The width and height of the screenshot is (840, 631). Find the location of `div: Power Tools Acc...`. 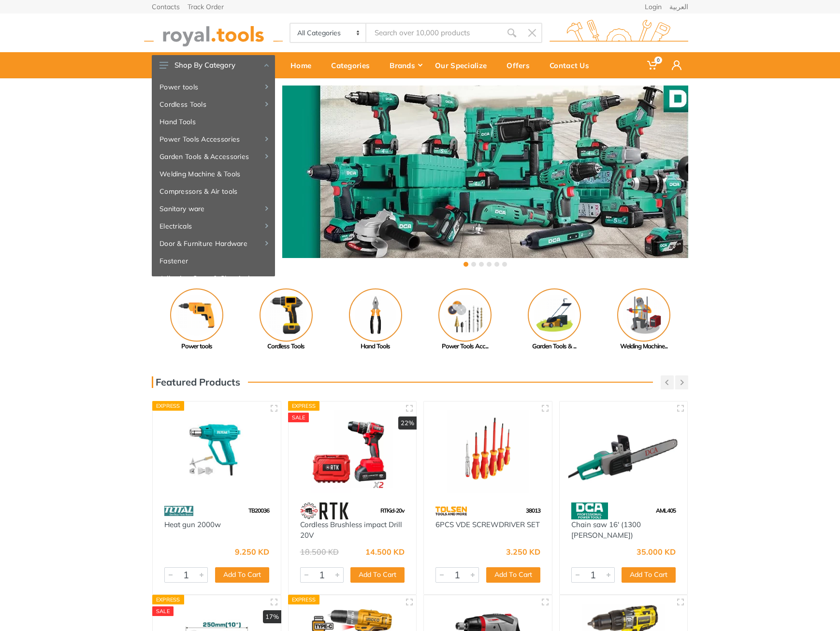

div: Power Tools Acc... is located at coordinates (465, 347).